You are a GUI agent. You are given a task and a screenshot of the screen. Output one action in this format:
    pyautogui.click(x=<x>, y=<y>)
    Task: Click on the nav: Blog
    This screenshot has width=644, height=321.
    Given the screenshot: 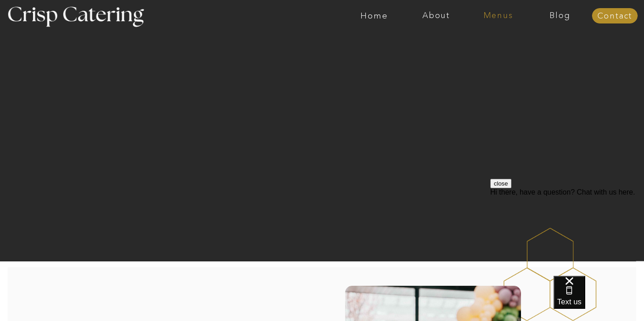 What is the action you would take?
    pyautogui.click(x=559, y=15)
    